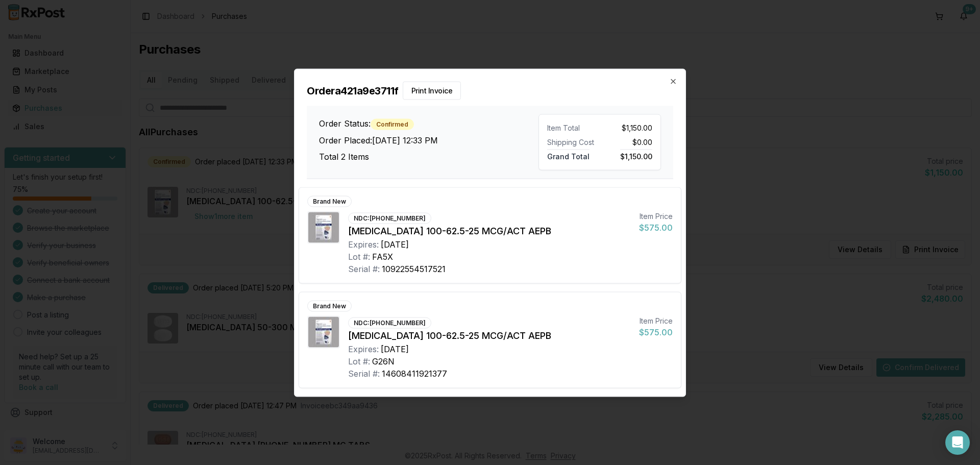 The height and width of the screenshot is (465, 980). Describe the element at coordinates (392, 124) in the screenshot. I see `div: Confirmed` at that location.